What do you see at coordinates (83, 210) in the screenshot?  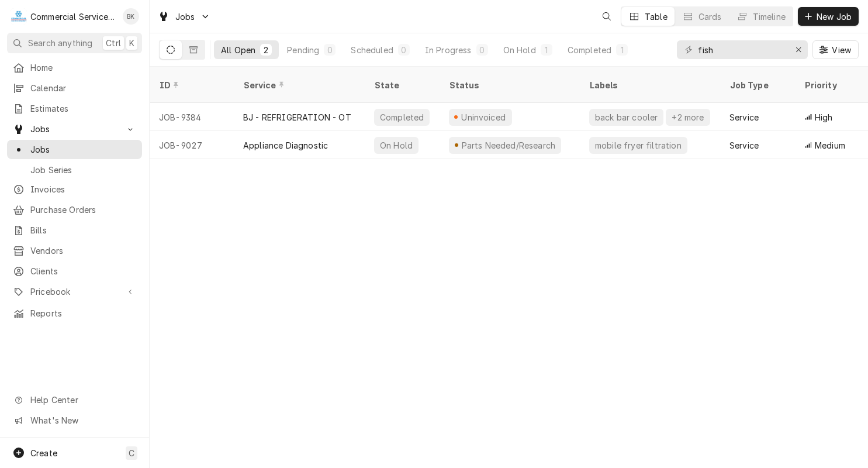 I see `span: Purchase Orders` at bounding box center [83, 210].